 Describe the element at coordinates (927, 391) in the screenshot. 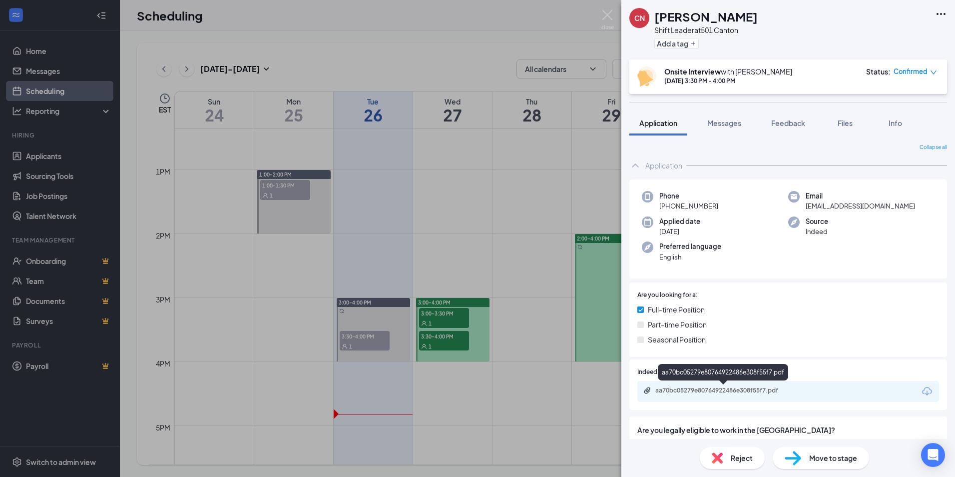

I see `a: Download` at that location.